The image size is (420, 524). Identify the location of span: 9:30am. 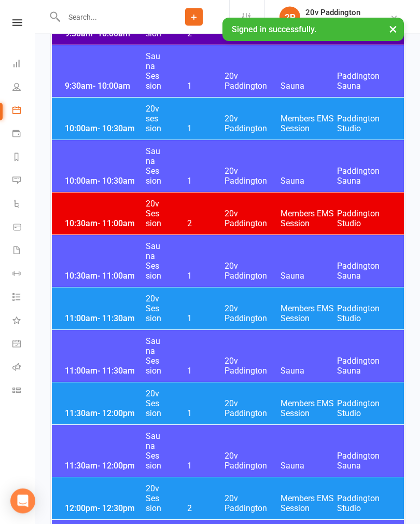
(104, 86).